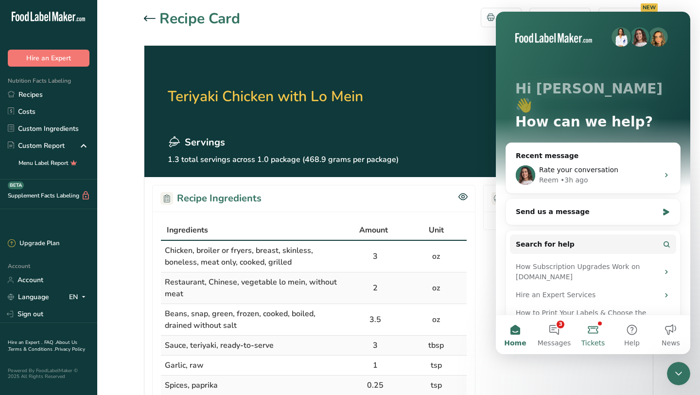  Describe the element at coordinates (184, 365) in the screenshot. I see `span: Garlic, raw` at that location.